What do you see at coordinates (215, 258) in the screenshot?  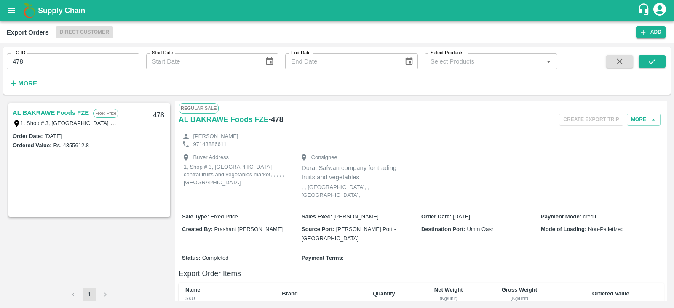 I see `span: Completed` at bounding box center [215, 258].